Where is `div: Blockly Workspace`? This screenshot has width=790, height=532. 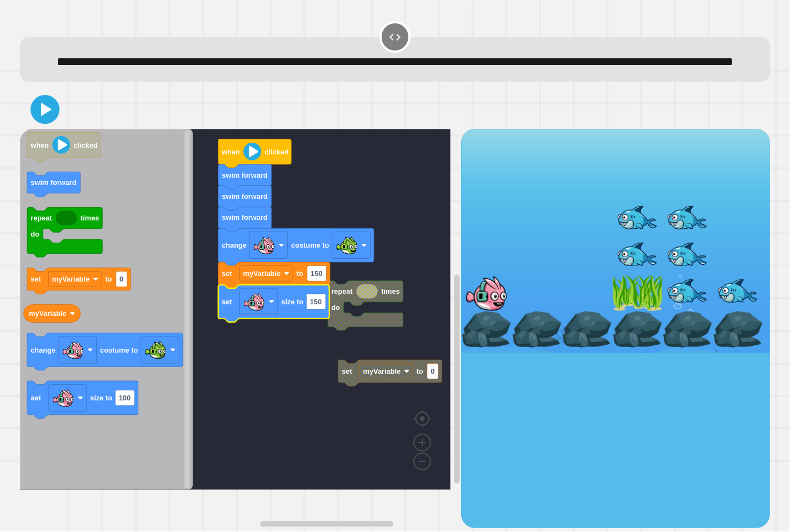 div: Blockly Workspace is located at coordinates (241, 328).